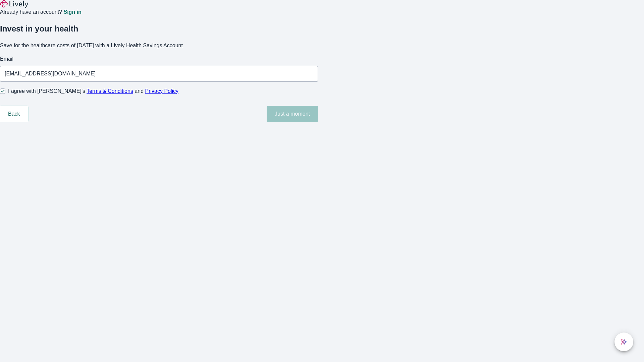 This screenshot has height=362, width=644. I want to click on div: Sign in, so click(72, 12).